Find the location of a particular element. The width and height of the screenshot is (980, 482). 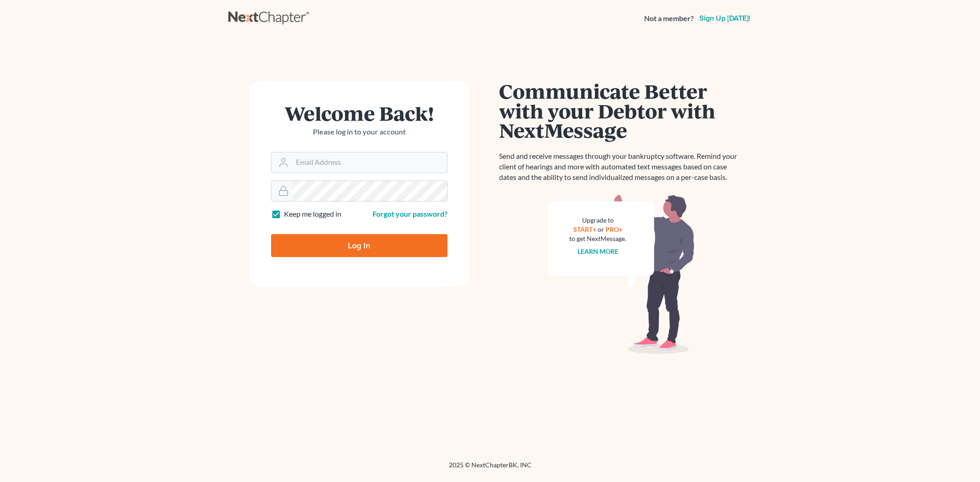

p: Send and receive messages through your bankruptcy software. Remind your client of hearings and mo... is located at coordinates (621, 167).